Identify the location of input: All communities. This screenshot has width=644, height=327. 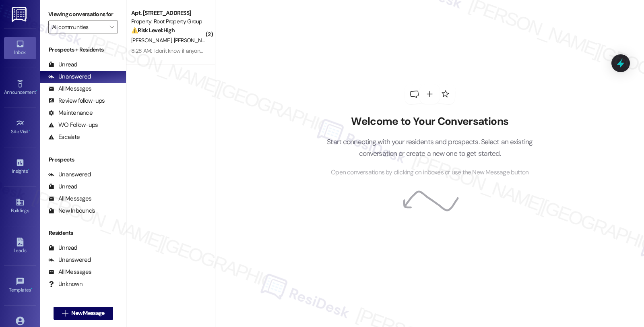
(79, 27).